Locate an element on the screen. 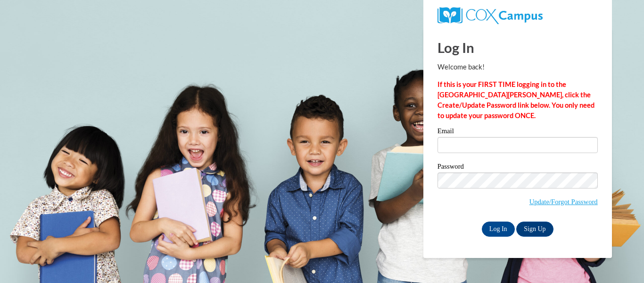 Image resolution: width=644 pixels, height=283 pixels. p: Welcome back! is located at coordinates (518, 67).